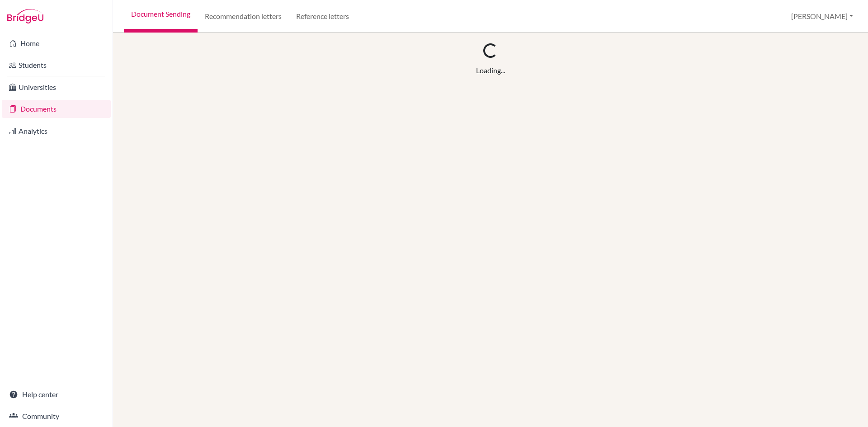  I want to click on a: Universities, so click(56, 87).